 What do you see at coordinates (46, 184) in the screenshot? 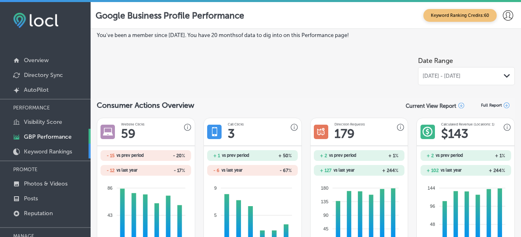
I see `p: Photos & Videos` at bounding box center [46, 184].